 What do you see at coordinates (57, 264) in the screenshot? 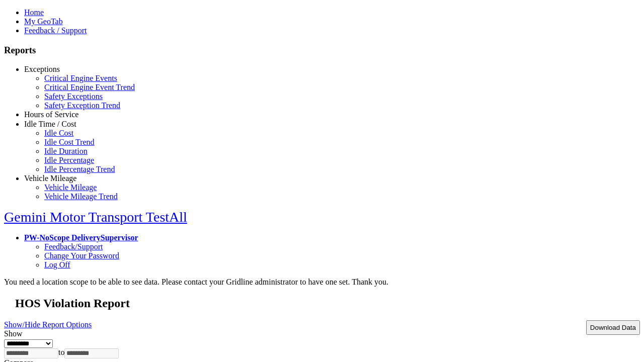
I see `a: Log Off` at bounding box center [57, 264].